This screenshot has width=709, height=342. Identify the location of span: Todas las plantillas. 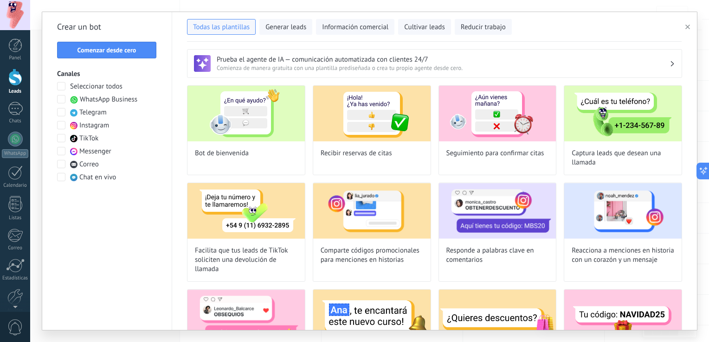
(221, 27).